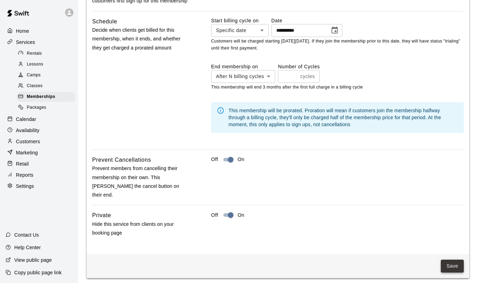 Image resolution: width=501 pixels, height=283 pixels. Describe the element at coordinates (34, 86) in the screenshot. I see `span: Classes` at that location.